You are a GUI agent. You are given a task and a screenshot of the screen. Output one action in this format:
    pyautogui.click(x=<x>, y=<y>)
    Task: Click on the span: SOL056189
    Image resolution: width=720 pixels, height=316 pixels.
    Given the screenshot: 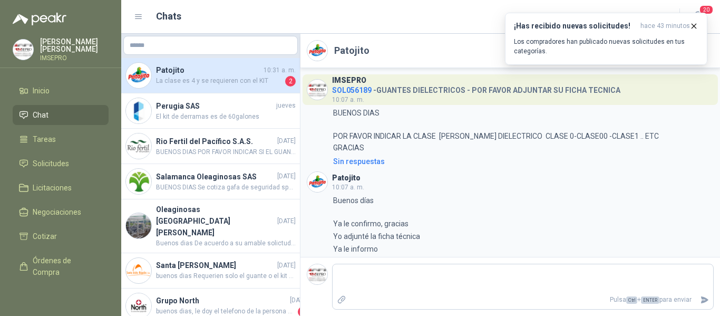 What is the action you would take?
    pyautogui.click(x=351, y=90)
    